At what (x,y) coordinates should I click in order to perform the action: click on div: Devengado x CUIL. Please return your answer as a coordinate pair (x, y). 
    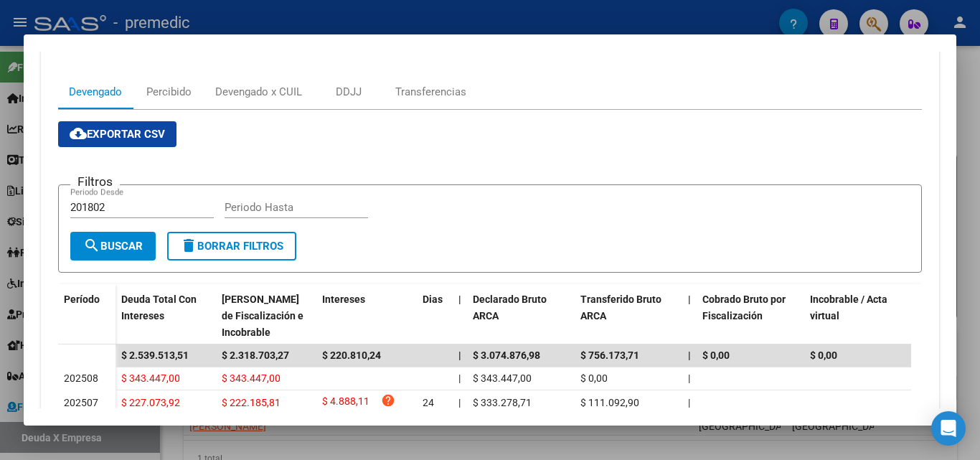
    Looking at the image, I should click on (258, 92).